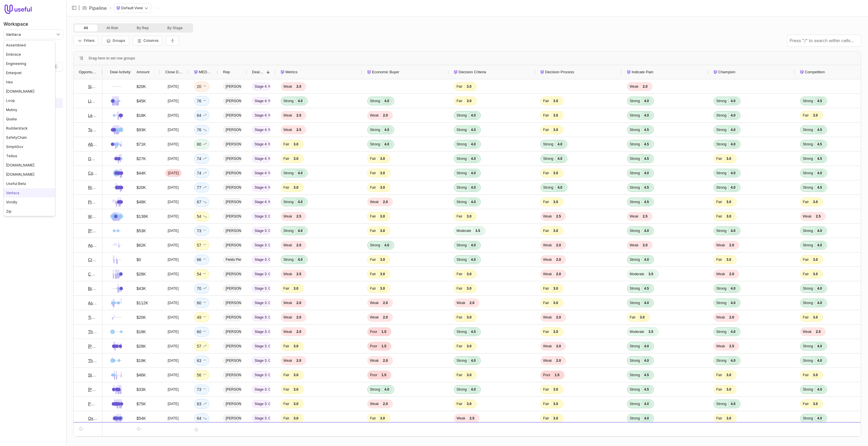 Image resolution: width=868 pixels, height=446 pixels. Describe the element at coordinates (11, 119) in the screenshot. I see `span: Qualia` at that location.